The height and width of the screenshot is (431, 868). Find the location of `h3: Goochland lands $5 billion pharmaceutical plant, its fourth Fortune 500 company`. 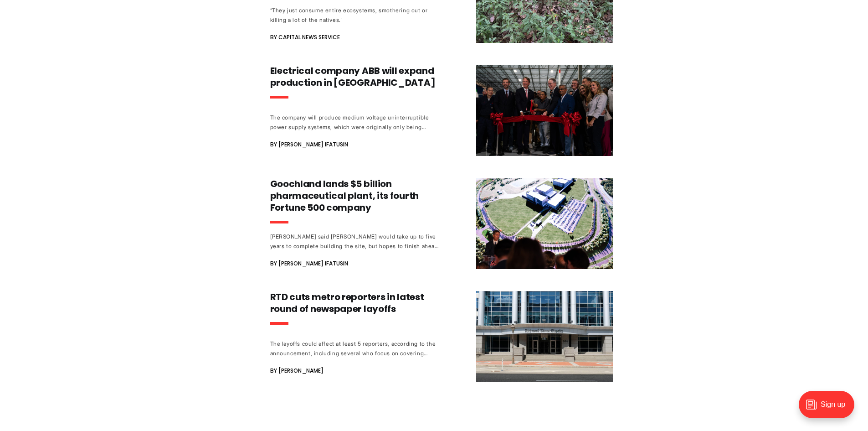

h3: Goochland lands $5 billion pharmaceutical plant, its fourth Fortune 500 company is located at coordinates (355, 196).